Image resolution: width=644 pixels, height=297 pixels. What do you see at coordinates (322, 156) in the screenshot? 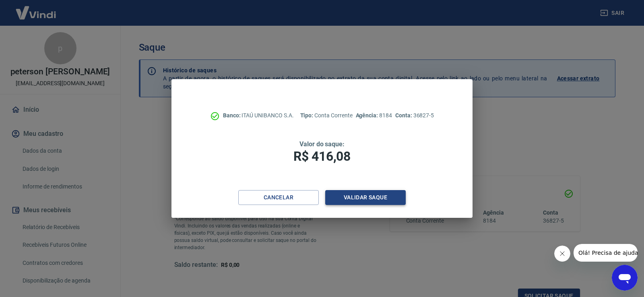
I see `span: R$ 416,08` at bounding box center [322, 156].